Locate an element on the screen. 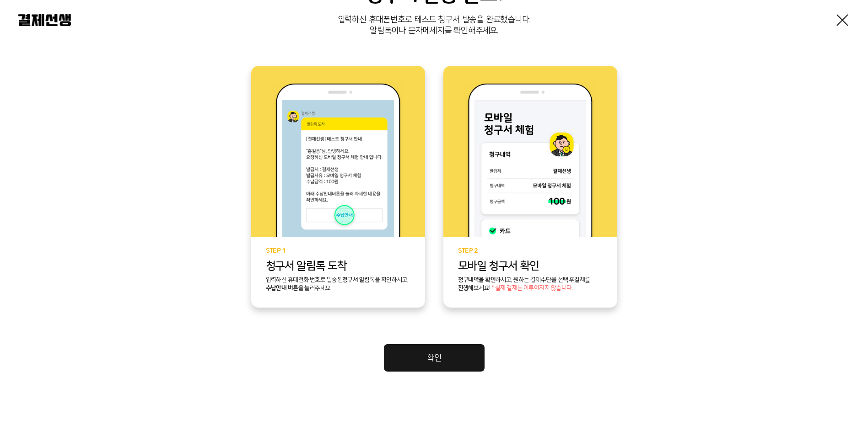  button: 확인 is located at coordinates (434, 358).